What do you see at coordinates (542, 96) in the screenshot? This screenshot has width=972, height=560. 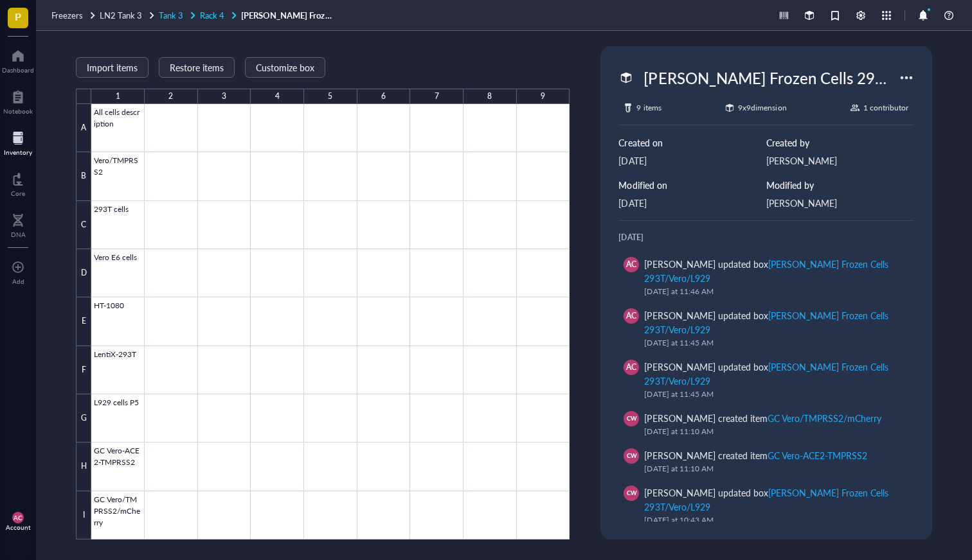 I see `div: 9` at bounding box center [542, 96].